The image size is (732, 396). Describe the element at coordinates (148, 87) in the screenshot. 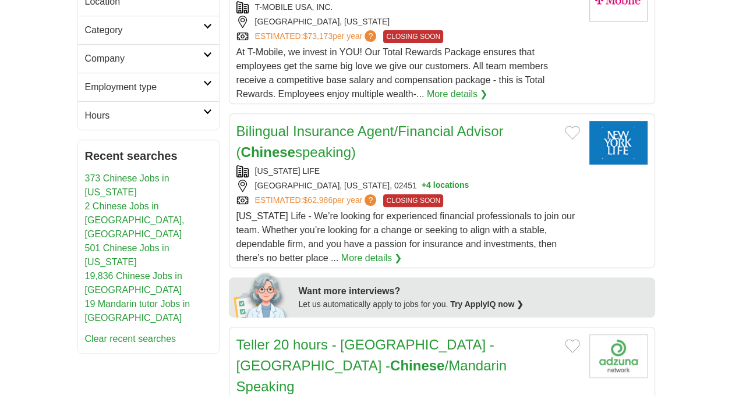

I see `a: Employment type` at that location.